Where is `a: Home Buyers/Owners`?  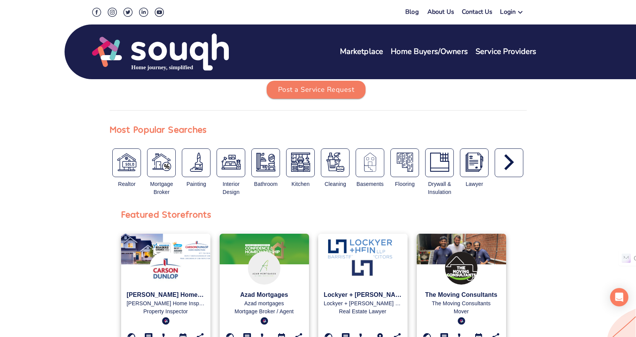
a: Home Buyers/Owners is located at coordinates (429, 52).